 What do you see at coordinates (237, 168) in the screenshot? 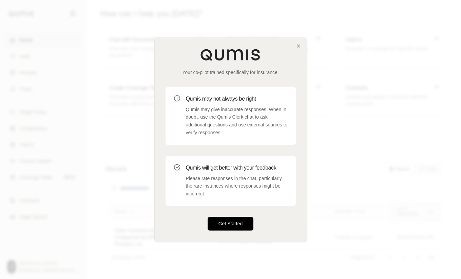
I see `h3: Qumis will get better with your feedback` at bounding box center [237, 168].